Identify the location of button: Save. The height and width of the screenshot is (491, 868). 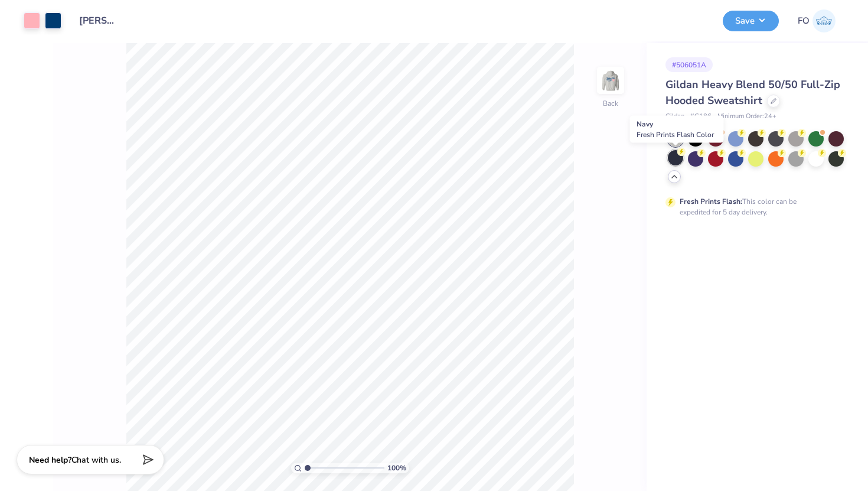
(751, 21).